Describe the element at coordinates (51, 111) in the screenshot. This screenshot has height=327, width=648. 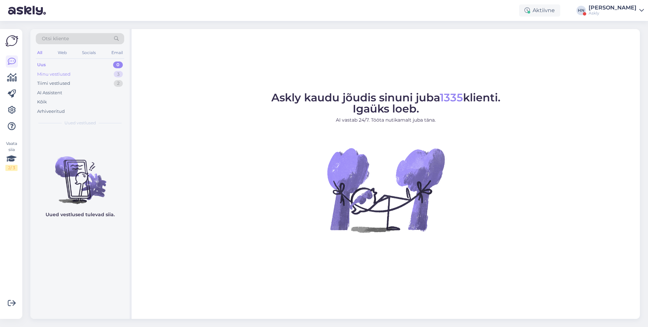
I see `div: Arhiveeritud` at that location.